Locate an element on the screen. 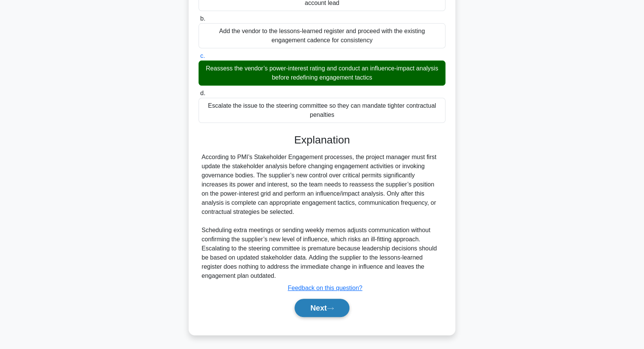 This screenshot has width=644, height=349. div: Reassess the vendor’s power-interest rating and conduct an influence-impact analysis before redef... is located at coordinates (322, 73).